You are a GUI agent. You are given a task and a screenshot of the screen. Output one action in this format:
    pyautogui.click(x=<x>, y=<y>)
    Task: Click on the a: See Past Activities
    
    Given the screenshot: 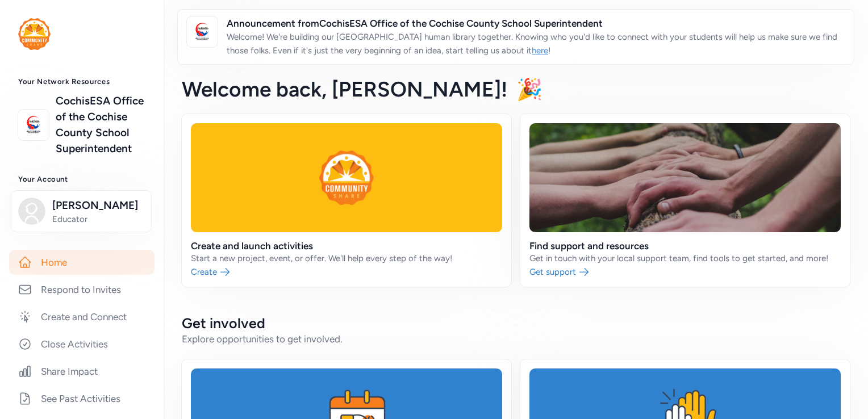 What is the action you would take?
    pyautogui.click(x=82, y=399)
    